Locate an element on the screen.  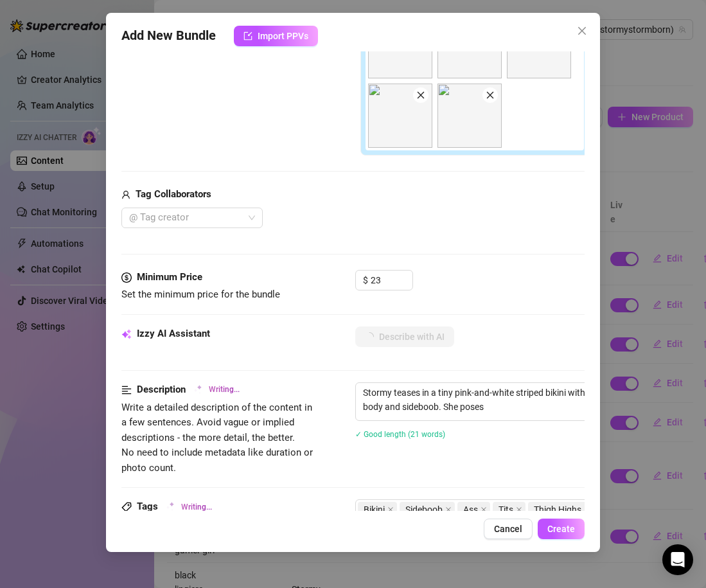
span: user is located at coordinates (126, 195).